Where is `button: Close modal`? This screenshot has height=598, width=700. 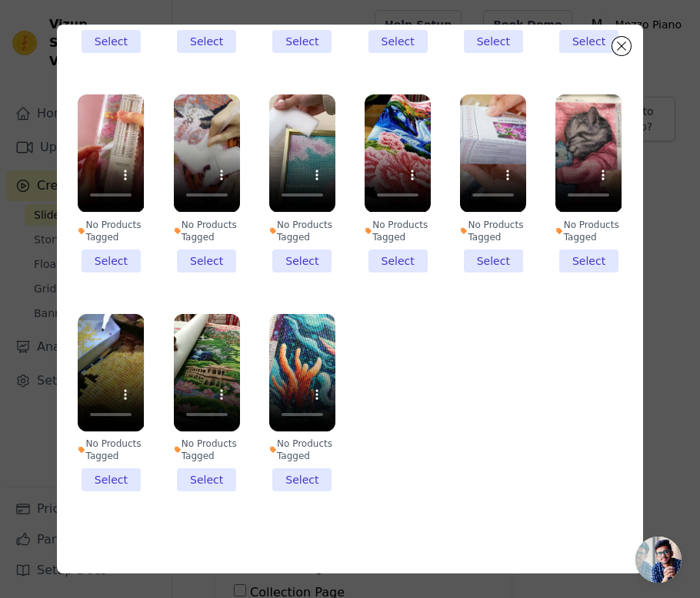 button: Close modal is located at coordinates (622, 46).